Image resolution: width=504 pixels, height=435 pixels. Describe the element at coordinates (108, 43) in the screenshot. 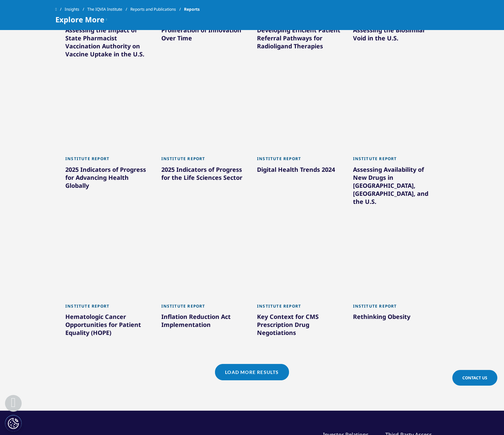

I see `div: Assessing the Impact of State Pharmacist Vaccination Authority on Vaccine Uptake in the U.S.` at that location.